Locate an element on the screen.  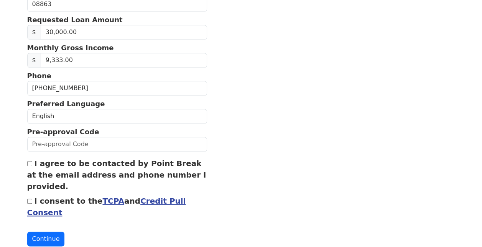
input: Pre-approval Code is located at coordinates (117, 144).